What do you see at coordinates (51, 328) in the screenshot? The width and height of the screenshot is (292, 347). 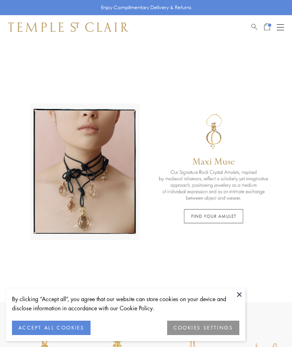 I see `button: ACCEPT ALL COOKIES` at bounding box center [51, 328].